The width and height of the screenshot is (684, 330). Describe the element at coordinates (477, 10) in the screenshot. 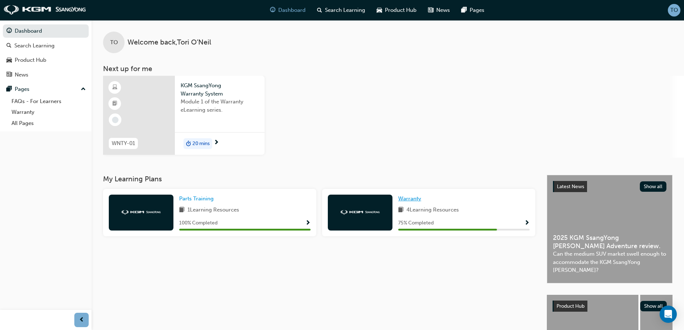

I see `span: Pages` at that location.